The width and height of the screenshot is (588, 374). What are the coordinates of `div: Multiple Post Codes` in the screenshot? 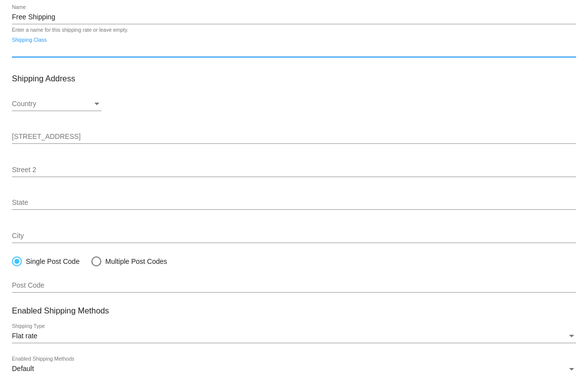 It's located at (134, 261).